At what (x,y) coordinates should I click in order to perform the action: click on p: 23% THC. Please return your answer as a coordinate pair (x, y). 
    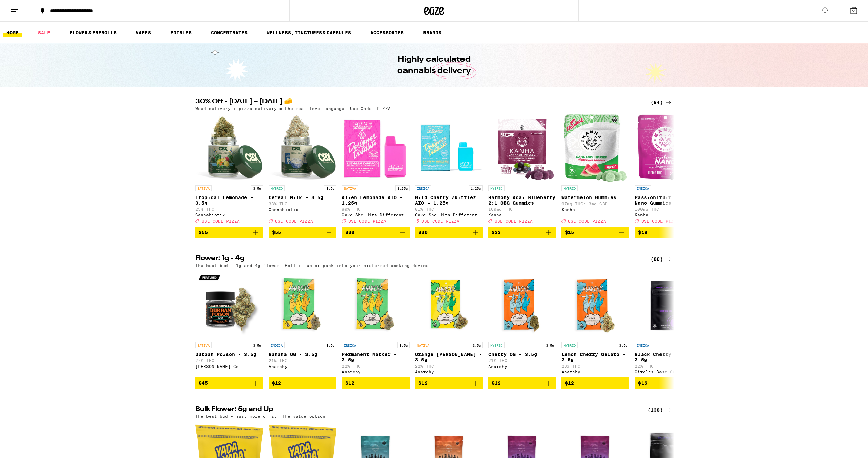
    Looking at the image, I should click on (595, 366).